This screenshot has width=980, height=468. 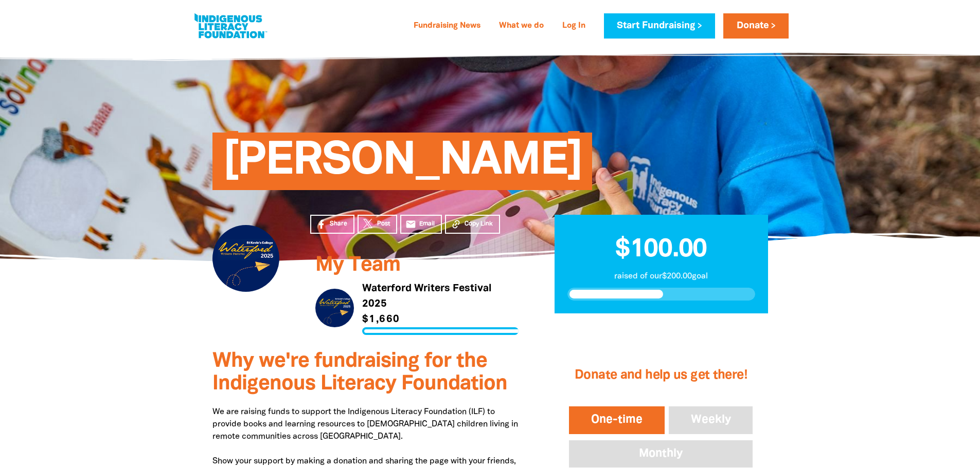 What do you see at coordinates (521, 26) in the screenshot?
I see `a: What we do` at bounding box center [521, 26].